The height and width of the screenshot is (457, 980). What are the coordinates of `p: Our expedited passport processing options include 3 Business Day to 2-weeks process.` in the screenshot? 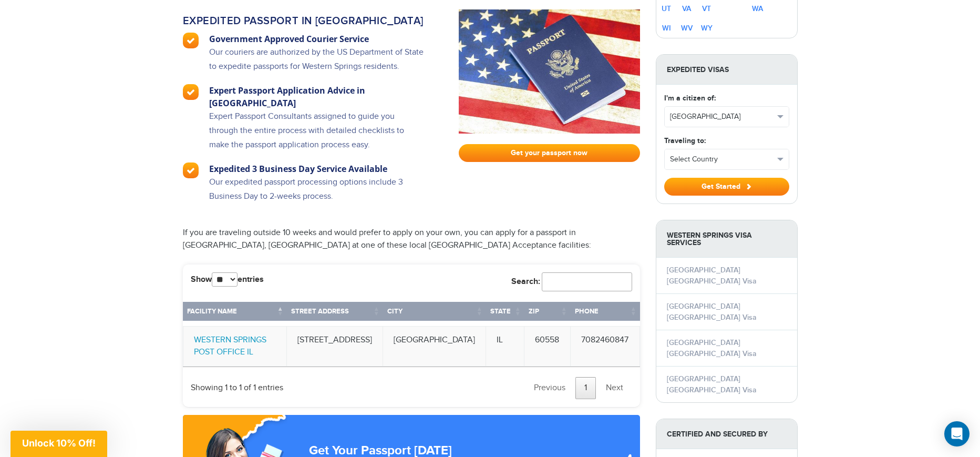 It's located at (317, 195).